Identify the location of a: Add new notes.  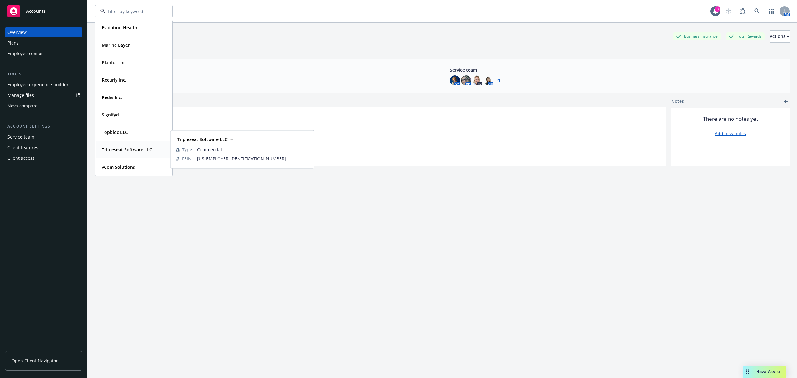
(731, 133).